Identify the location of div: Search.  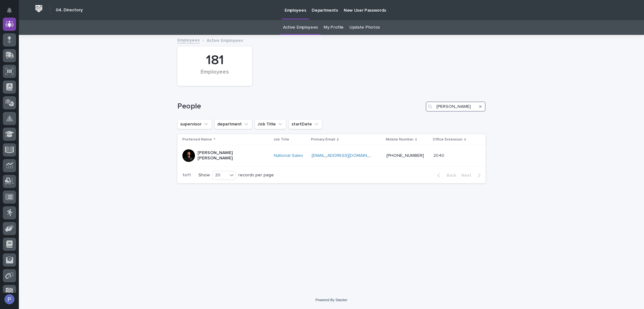
(455, 106).